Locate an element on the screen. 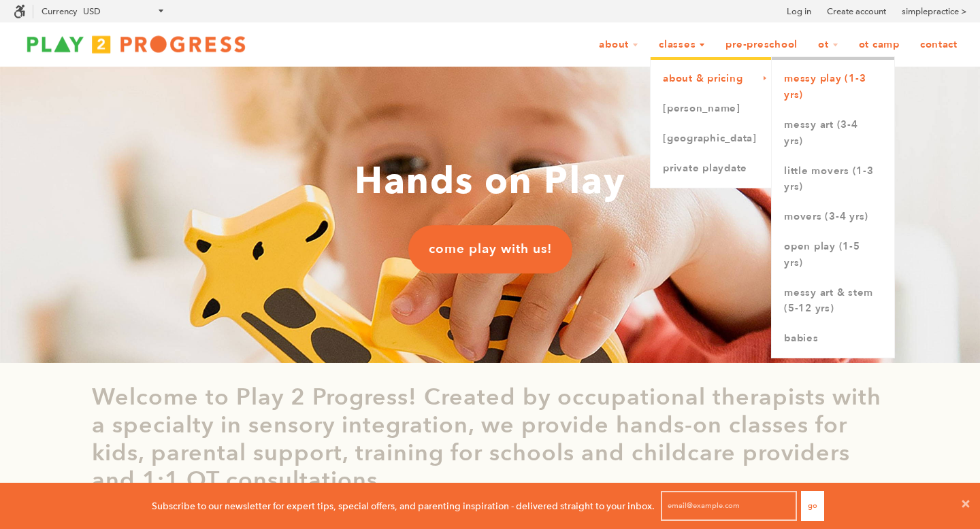 The width and height of the screenshot is (980, 529). a: Little Movers (1-3 yrs) is located at coordinates (834, 180).